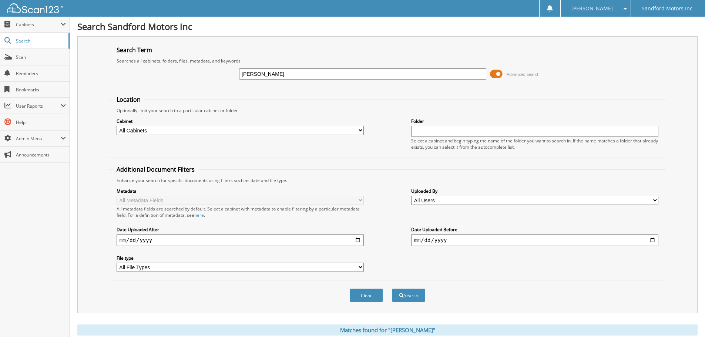 The height and width of the screenshot is (337, 705). Describe the element at coordinates (535, 191) in the screenshot. I see `label: Uploaded By` at that location.